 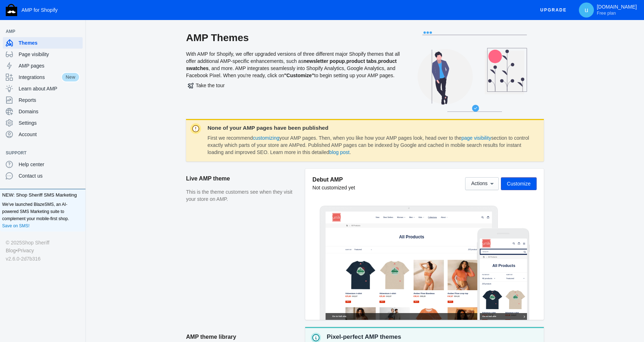 I want to click on b: "Customize", so click(x=299, y=75).